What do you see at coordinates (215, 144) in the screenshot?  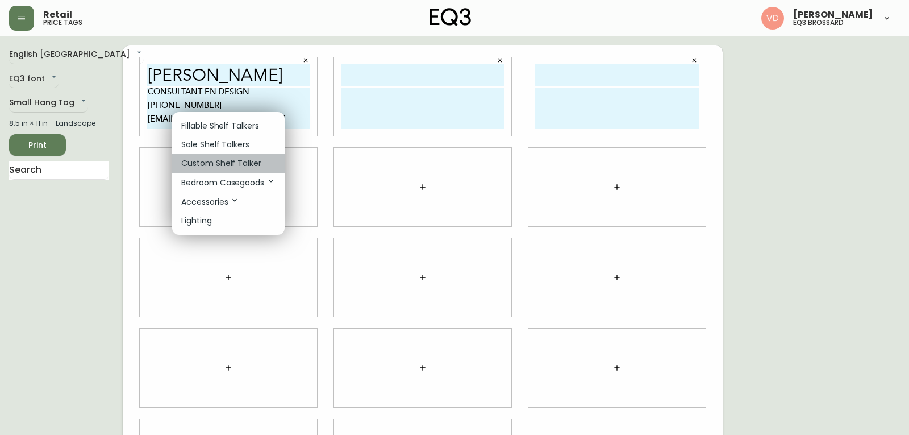 I see `p: Sale Shelf Talkers` at bounding box center [215, 144].